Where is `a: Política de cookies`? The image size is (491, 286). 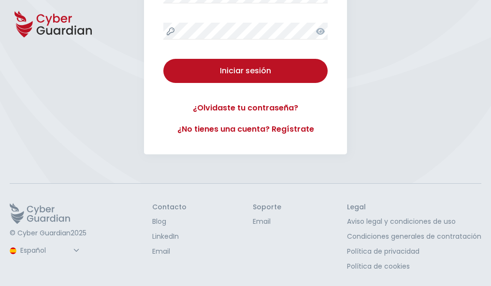 a: Política de cookies is located at coordinates (414, 267).